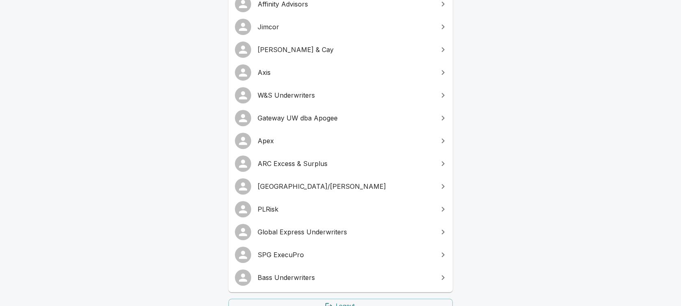 Image resolution: width=681 pixels, height=306 pixels. Describe the element at coordinates (346, 27) in the screenshot. I see `span: Jimcor` at that location.